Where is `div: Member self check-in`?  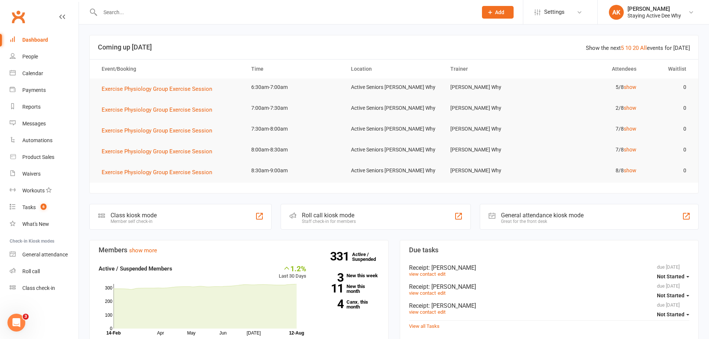 div: Member self check-in is located at coordinates (134, 221).